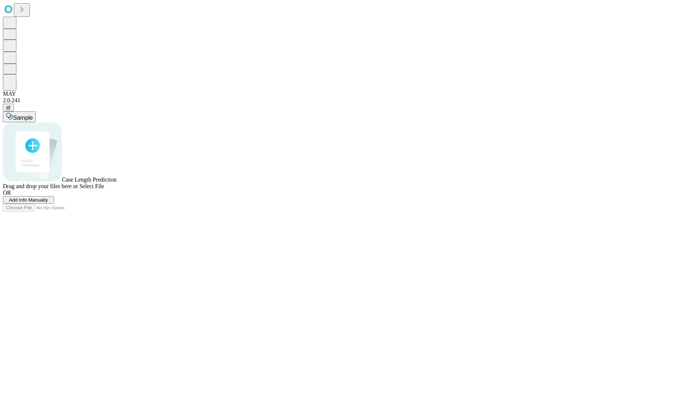 Image resolution: width=699 pixels, height=393 pixels. What do you see at coordinates (7, 193) in the screenshot?
I see `span: OR` at bounding box center [7, 193].